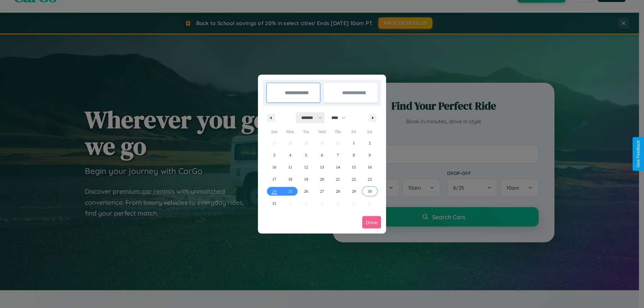 Image resolution: width=644 pixels, height=308 pixels. What do you see at coordinates (274, 204) in the screenshot?
I see `span: 31` at bounding box center [274, 204].